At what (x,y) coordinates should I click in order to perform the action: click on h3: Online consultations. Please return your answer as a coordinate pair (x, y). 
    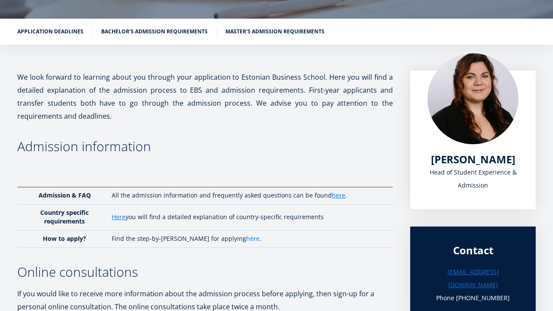
    Looking at the image, I should click on (205, 272).